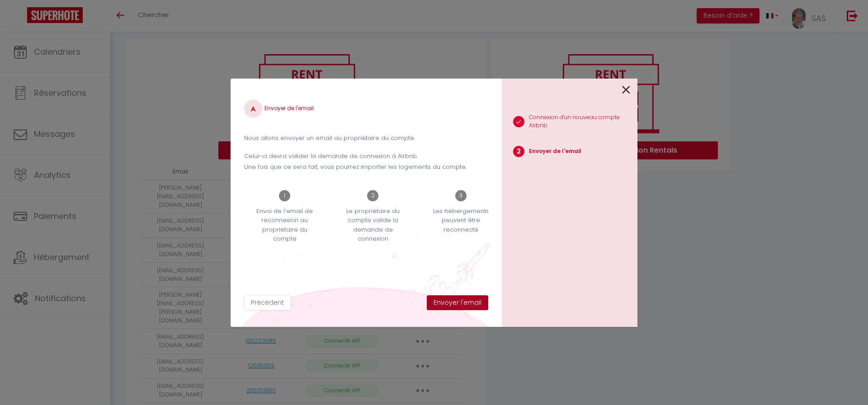  Describe the element at coordinates (366, 138) in the screenshot. I see `p: Nous allons envoyer un email au propriétaire du compte.` at that location.